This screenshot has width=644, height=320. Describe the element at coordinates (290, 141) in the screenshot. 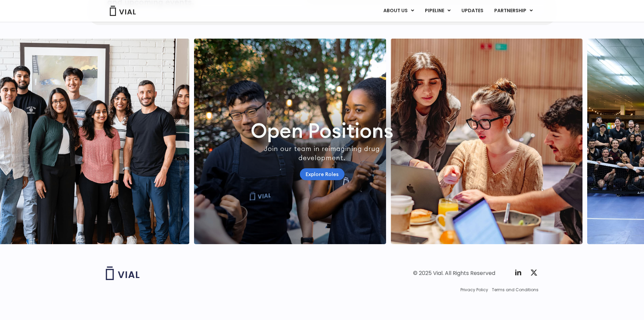

I see `div: 1 / 7` at that location.